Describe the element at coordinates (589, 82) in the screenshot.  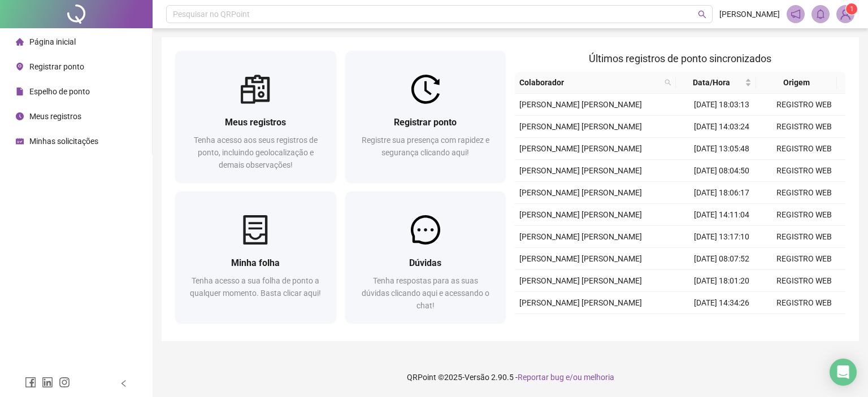
I see `span: Colaborador` at that location.